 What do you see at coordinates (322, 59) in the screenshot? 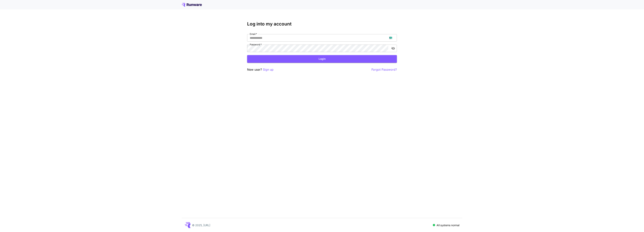
I see `button: Login` at bounding box center [322, 59].